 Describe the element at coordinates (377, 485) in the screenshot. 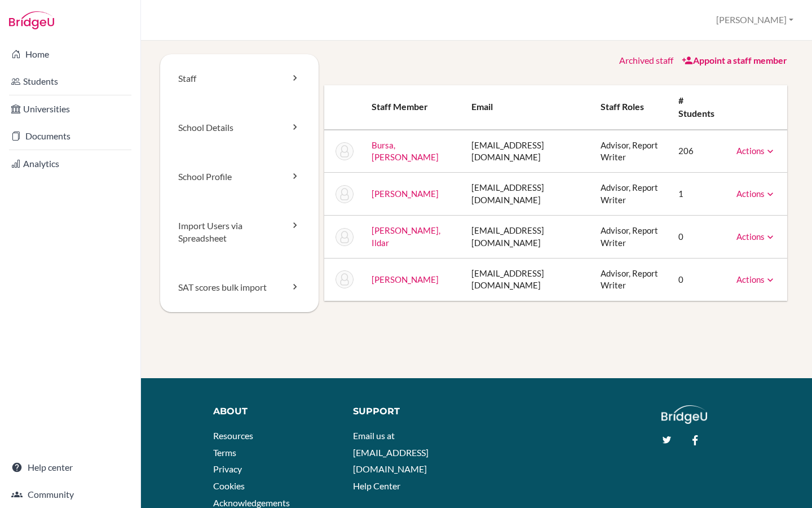

I see `a: Help Center` at that location.